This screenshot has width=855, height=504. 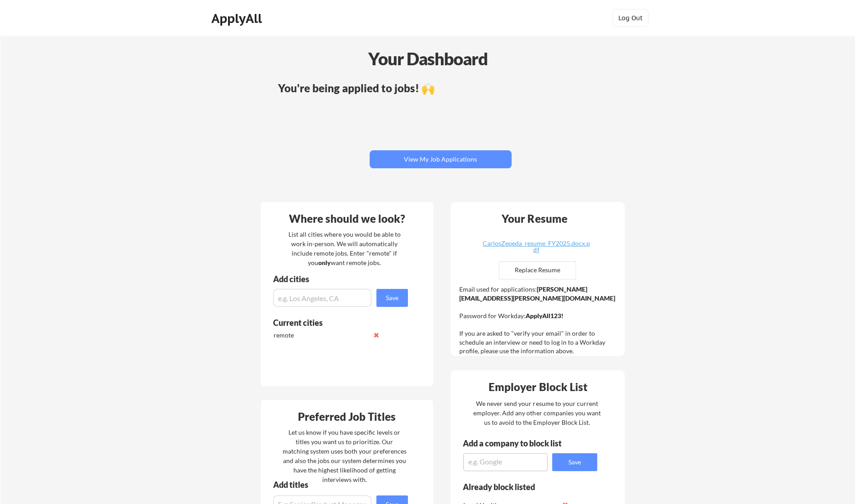 I want to click on div: We never send your resume to your current employer. Add any other companies you want us to avoid ..., so click(x=537, y=413).